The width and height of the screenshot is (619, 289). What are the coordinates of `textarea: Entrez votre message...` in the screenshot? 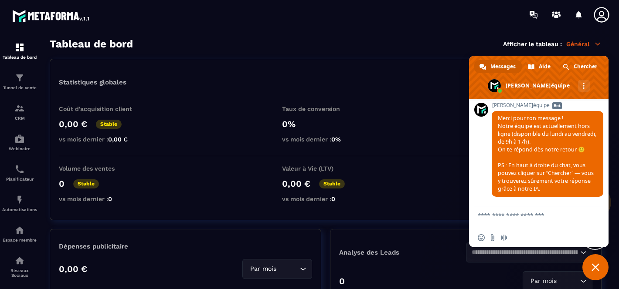 It's located at (530, 217).